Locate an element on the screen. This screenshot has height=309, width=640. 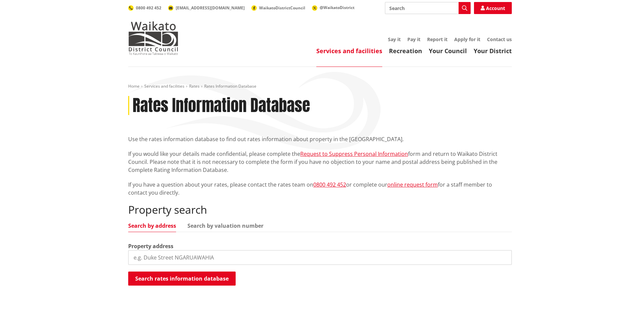
span: WaikatoDistrictCouncil is located at coordinates (282, 8).